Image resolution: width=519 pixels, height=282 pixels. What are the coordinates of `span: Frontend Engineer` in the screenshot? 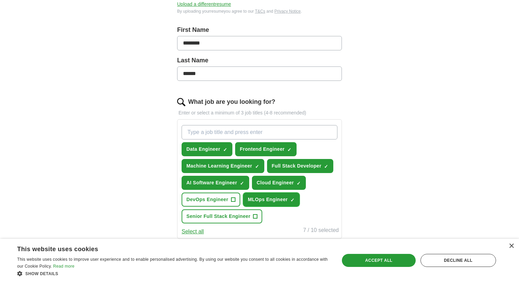 It's located at (262, 149).